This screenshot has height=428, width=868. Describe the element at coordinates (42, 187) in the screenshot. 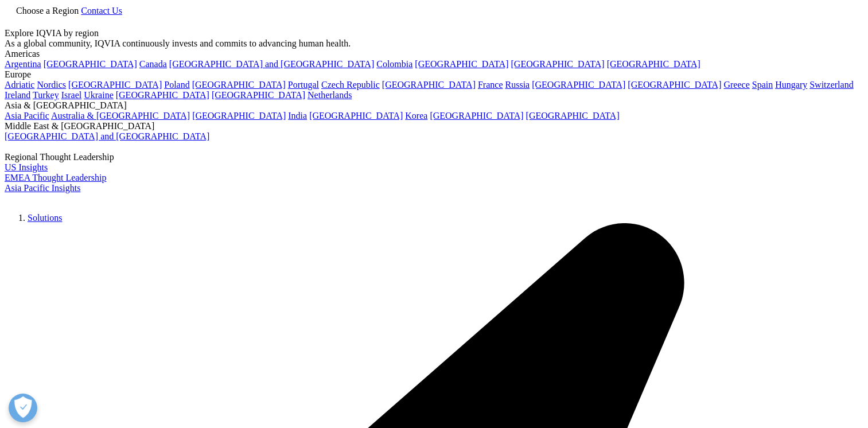

I see `span: Asia Pacific Insights` at that location.